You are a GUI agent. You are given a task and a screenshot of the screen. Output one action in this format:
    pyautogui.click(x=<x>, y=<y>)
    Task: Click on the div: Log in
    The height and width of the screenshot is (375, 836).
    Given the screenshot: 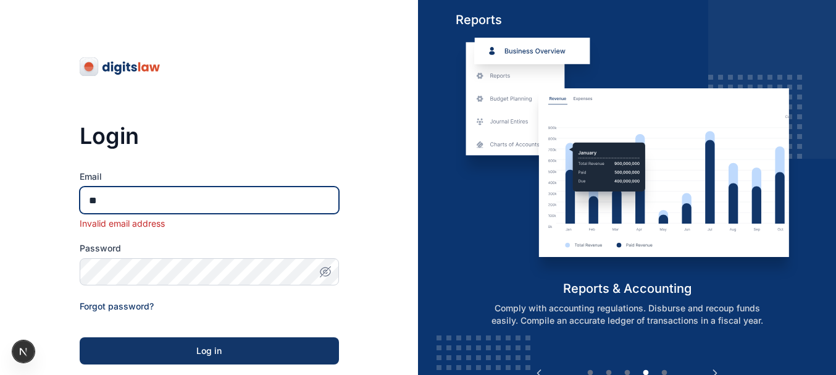 What is the action you would take?
    pyautogui.click(x=209, y=351)
    